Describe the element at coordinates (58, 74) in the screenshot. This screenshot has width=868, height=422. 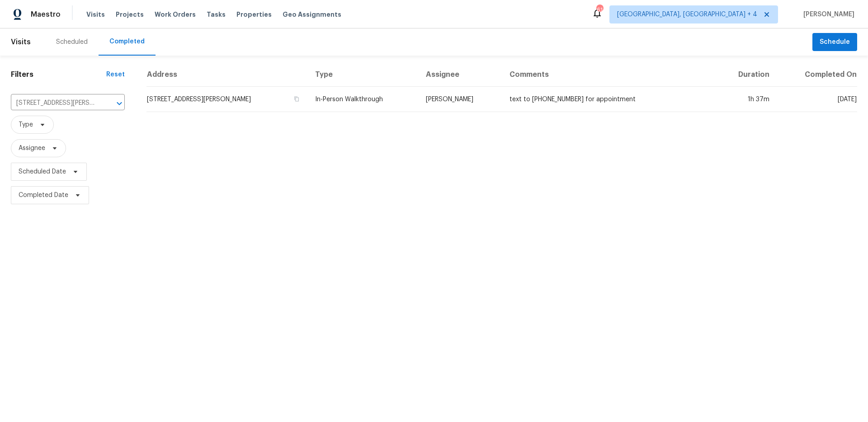
I see `h1: Filters` at that location.